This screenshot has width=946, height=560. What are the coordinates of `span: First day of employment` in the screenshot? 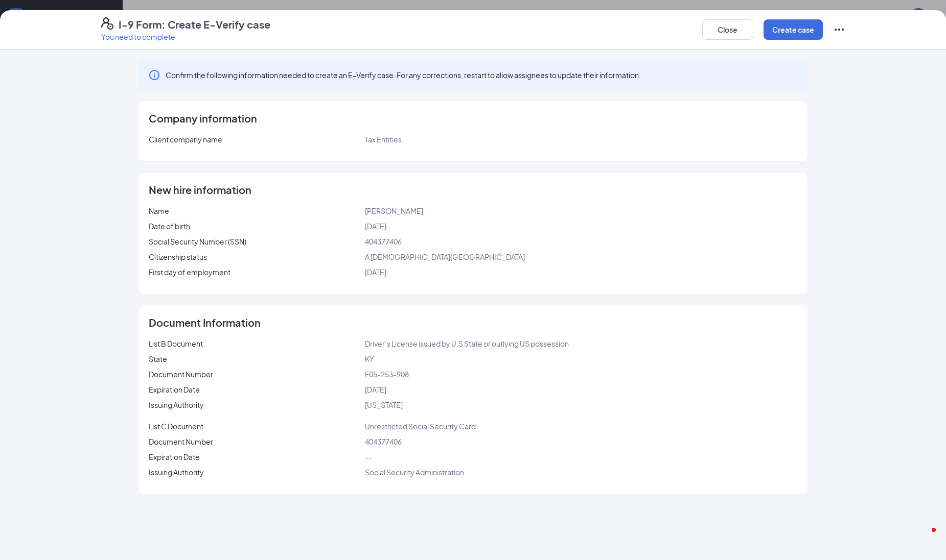 It's located at (189, 272).